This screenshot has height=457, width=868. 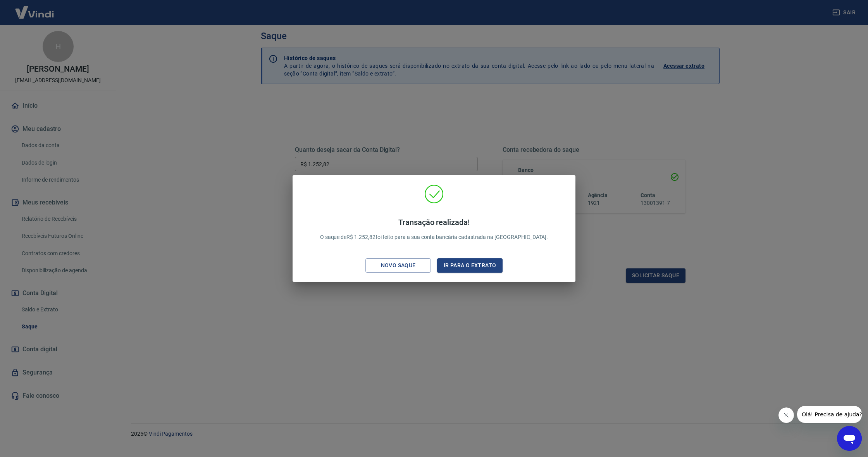 I want to click on h4: Transação realizada!, so click(x=434, y=222).